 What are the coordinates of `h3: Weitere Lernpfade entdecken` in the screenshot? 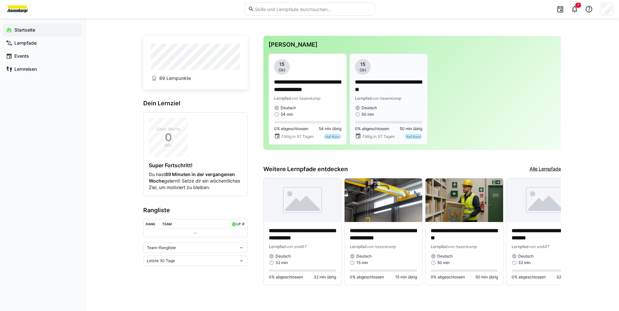 It's located at (305, 169).